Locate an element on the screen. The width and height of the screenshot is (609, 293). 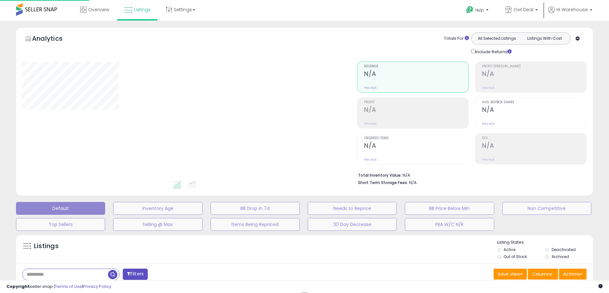
i: Get Help is located at coordinates (470, 10).